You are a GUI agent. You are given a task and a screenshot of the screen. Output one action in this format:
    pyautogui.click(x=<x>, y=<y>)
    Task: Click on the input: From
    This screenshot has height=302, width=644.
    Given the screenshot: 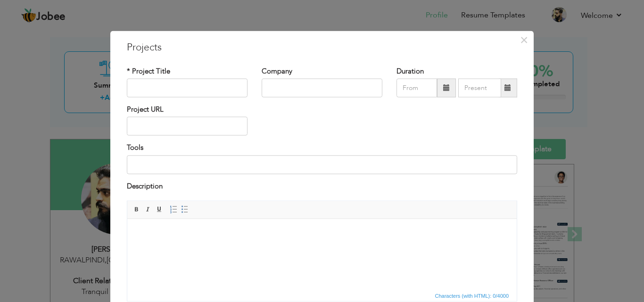 What is the action you would take?
    pyautogui.click(x=417, y=88)
    